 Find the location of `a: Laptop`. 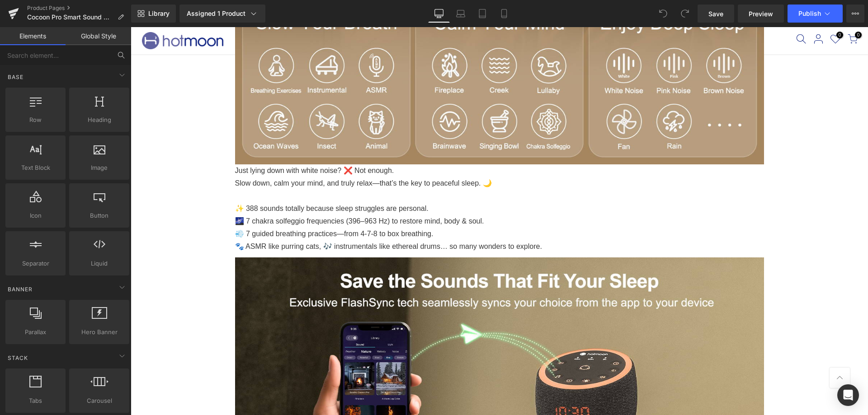

a: Laptop is located at coordinates (460, 13).